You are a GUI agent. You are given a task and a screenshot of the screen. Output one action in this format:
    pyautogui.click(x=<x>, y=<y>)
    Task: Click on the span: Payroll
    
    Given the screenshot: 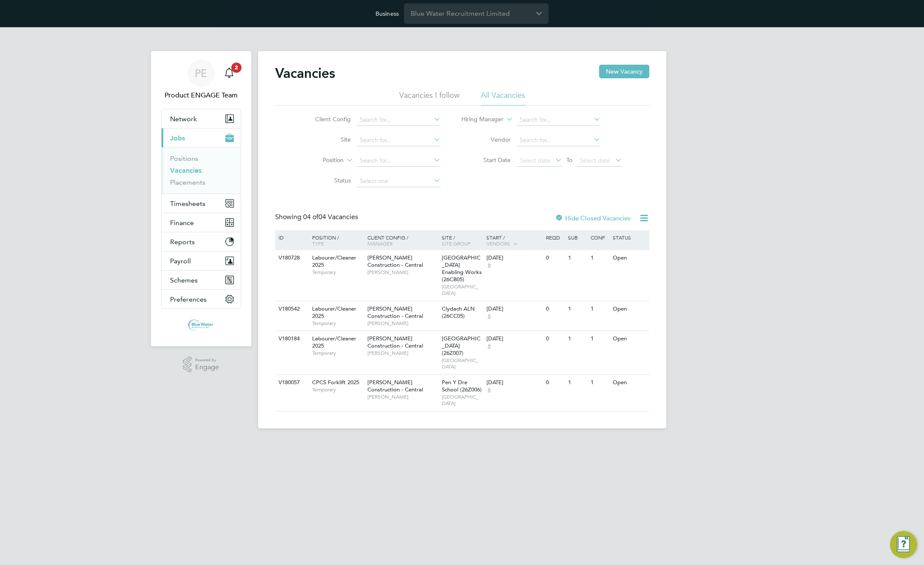 What is the action you would take?
    pyautogui.click(x=181, y=261)
    